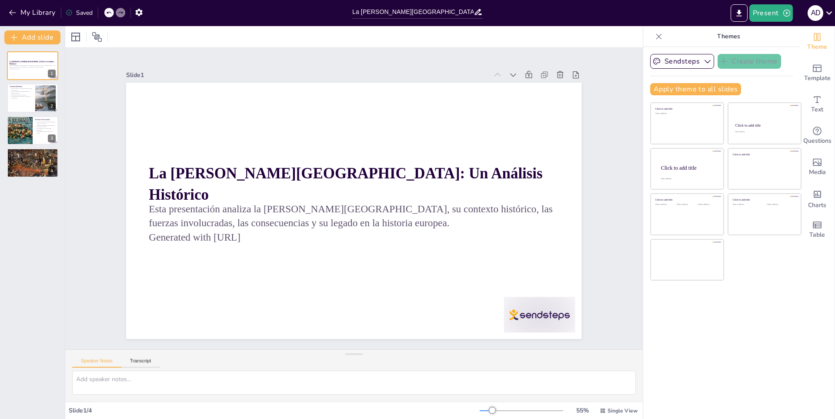  Describe the element at coordinates (32, 37) in the screenshot. I see `button: Add slide` at that location.